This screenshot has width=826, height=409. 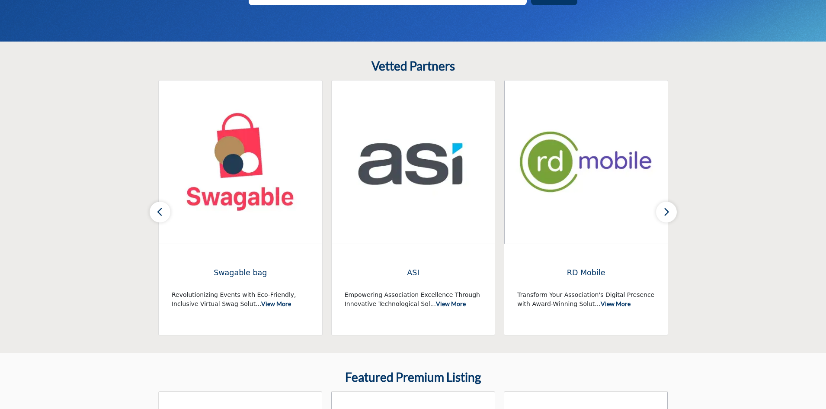 I want to click on h2: Featured Premium Listing, so click(x=413, y=377).